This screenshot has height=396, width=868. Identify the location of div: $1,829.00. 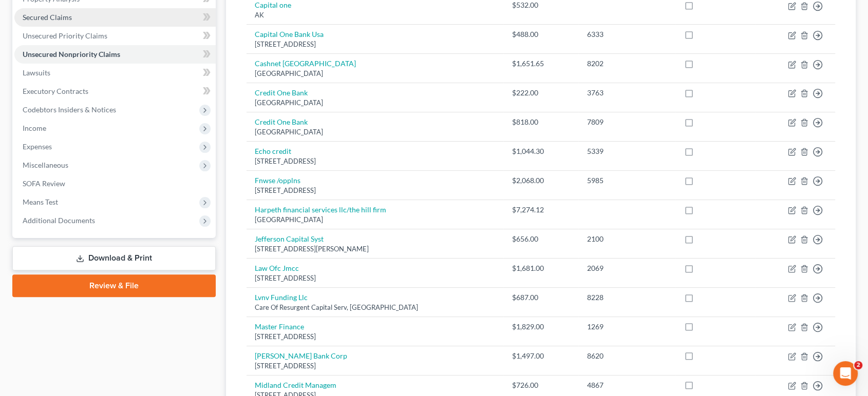
(541, 327).